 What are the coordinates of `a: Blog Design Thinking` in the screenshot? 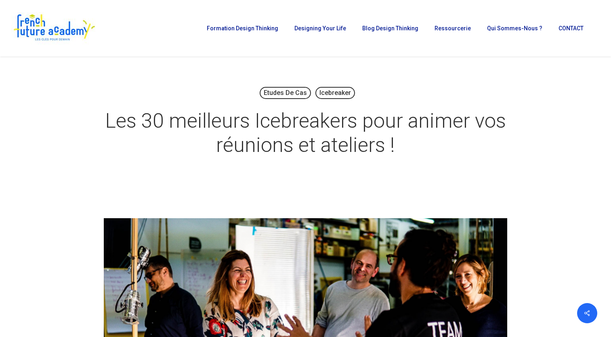 It's located at (390, 28).